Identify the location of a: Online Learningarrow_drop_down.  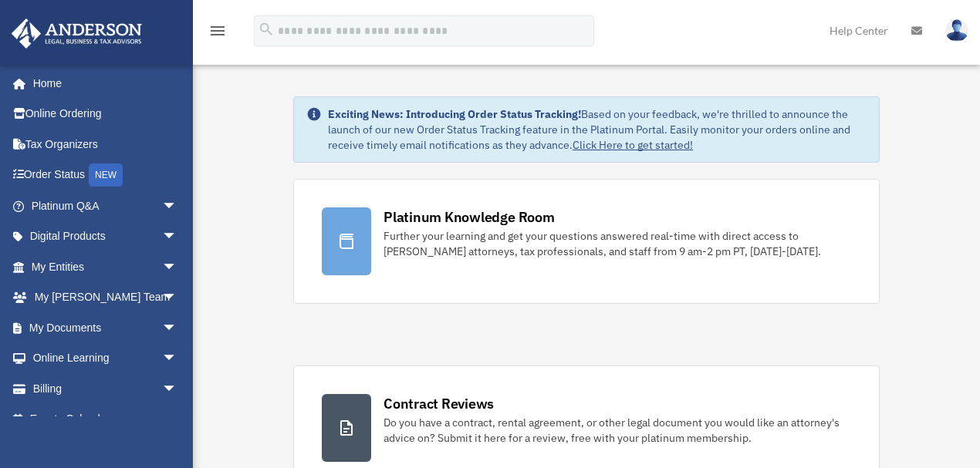
(105, 359).